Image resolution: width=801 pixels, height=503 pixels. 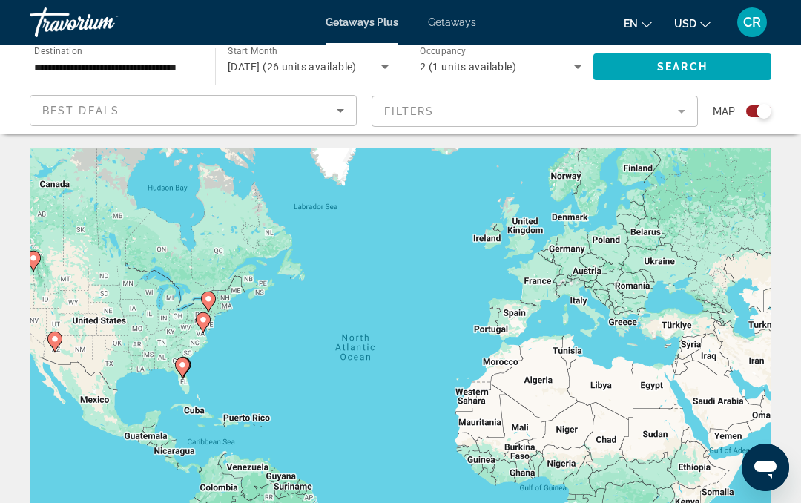 I want to click on span: Destination, so click(x=58, y=50).